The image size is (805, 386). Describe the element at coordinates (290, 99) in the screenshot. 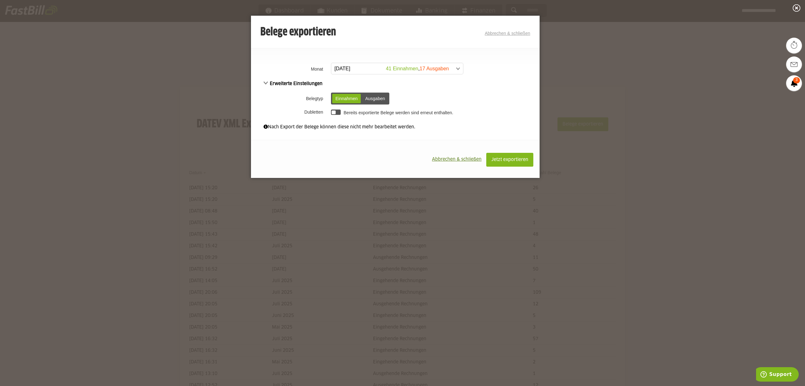

I see `th: Belegtyp` at that location.